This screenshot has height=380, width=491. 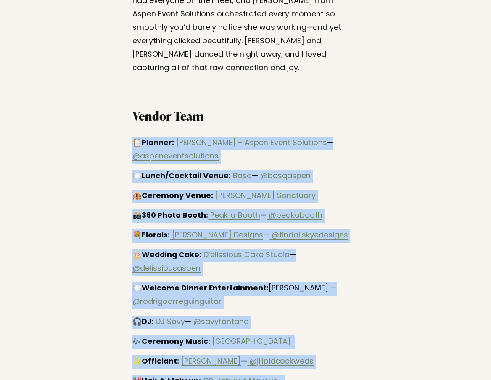 I want to click on a: @rodrigoarreguinguitar, so click(x=177, y=302).